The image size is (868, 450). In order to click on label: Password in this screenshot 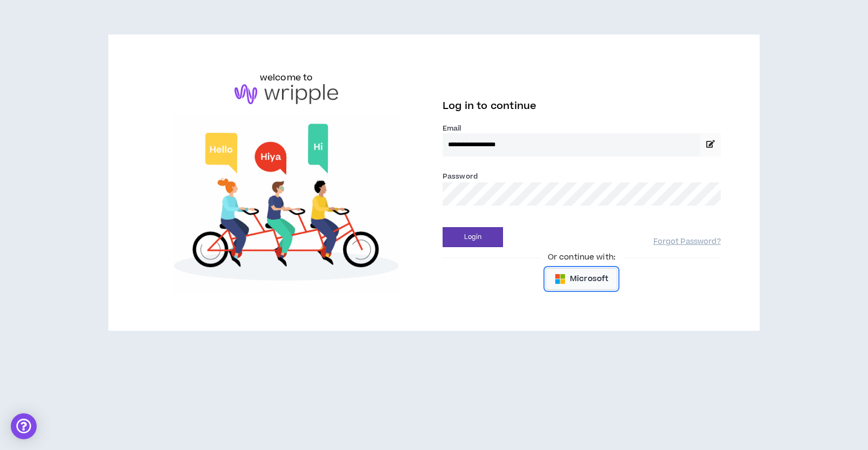, I will do `click(460, 176)`.